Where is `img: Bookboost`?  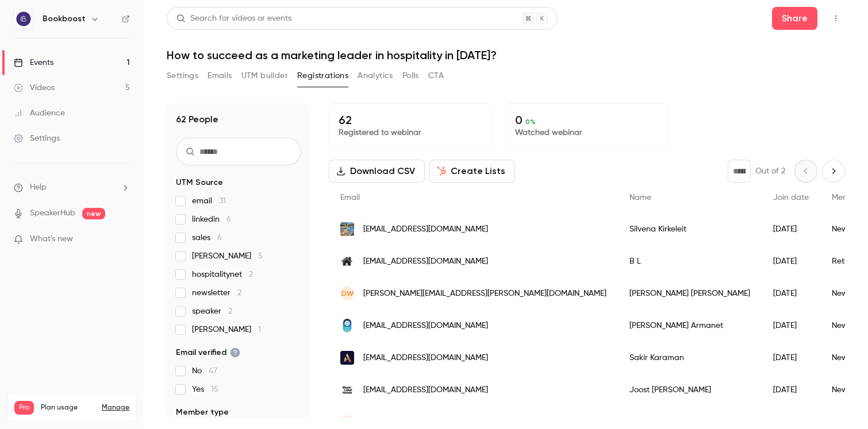 img: Bookboost is located at coordinates (24, 19).